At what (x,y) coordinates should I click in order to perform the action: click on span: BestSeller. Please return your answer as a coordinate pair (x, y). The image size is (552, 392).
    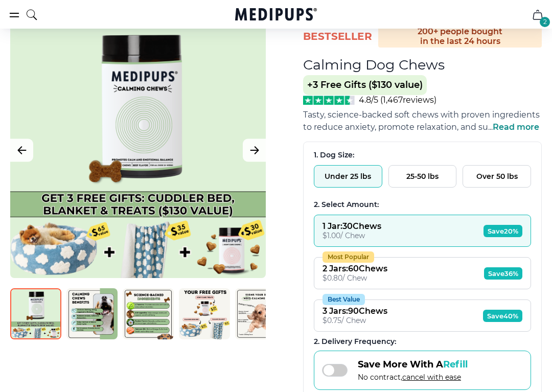
    Looking at the image, I should click on (337, 36).